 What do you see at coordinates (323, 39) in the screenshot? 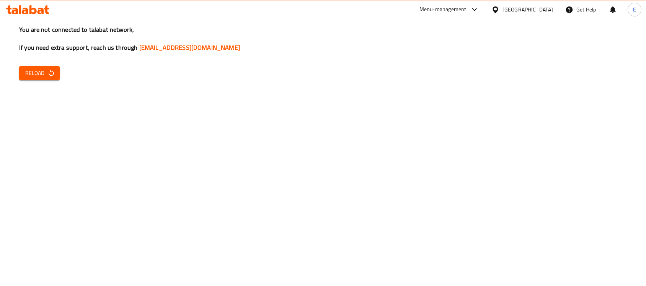
I see `h3: You are not connected to talabat network, If you need extra support, reach us through` at bounding box center [323, 39].